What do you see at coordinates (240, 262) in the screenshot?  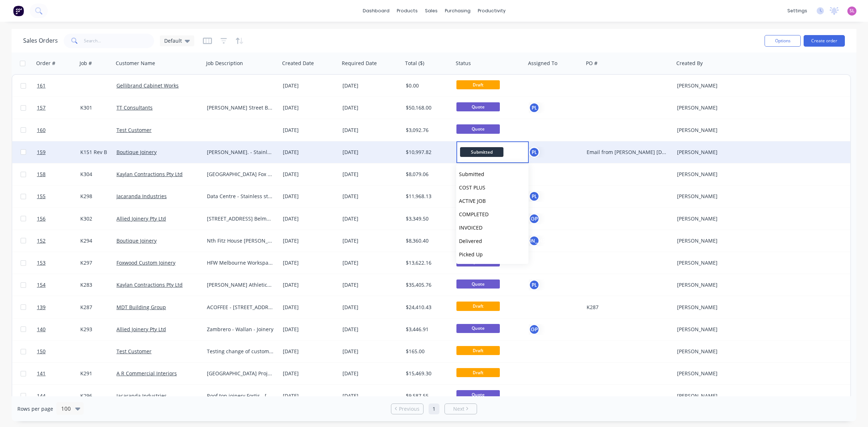 I see `div: HFW Melbourne Workspace` at bounding box center [240, 262].